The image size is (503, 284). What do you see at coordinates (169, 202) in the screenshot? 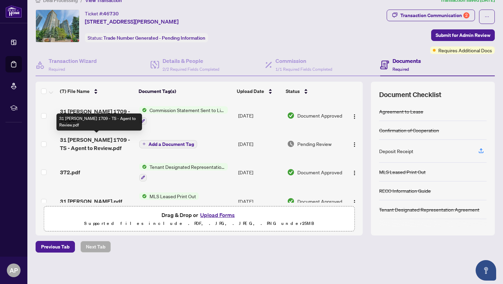
I see `button: Status IconMLS Leased Print Out` at bounding box center [169, 202].